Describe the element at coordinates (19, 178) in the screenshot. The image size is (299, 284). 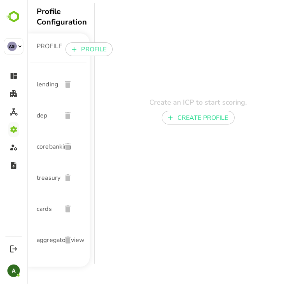
I see `span: treasury` at that location.